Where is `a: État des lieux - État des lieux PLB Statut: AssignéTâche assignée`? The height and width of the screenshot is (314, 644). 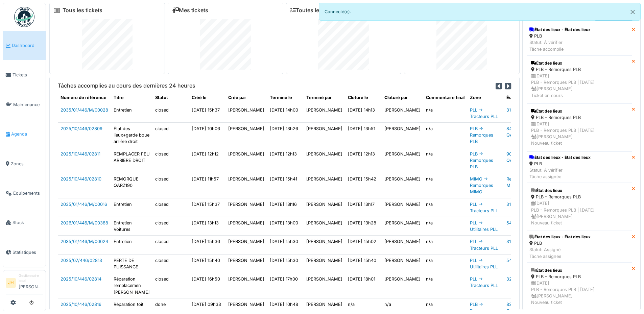 a: État des lieux - État des lieux PLB Statut: AssignéTâche assignée is located at coordinates (579, 247).